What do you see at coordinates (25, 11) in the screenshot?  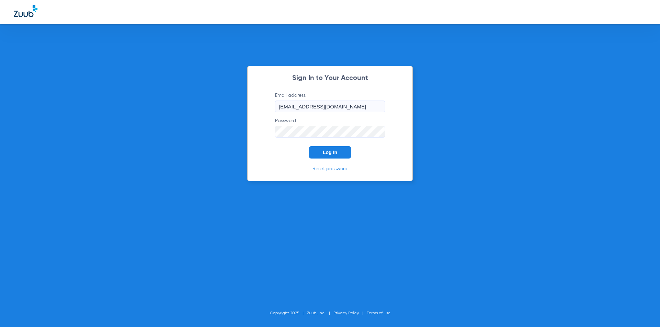 I see `img: Zuub Logo` at bounding box center [25, 11].